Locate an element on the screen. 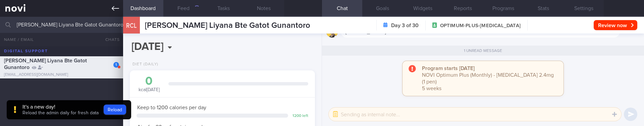 The image size is (644, 126). div: Diet (Daily) is located at coordinates (144, 65).